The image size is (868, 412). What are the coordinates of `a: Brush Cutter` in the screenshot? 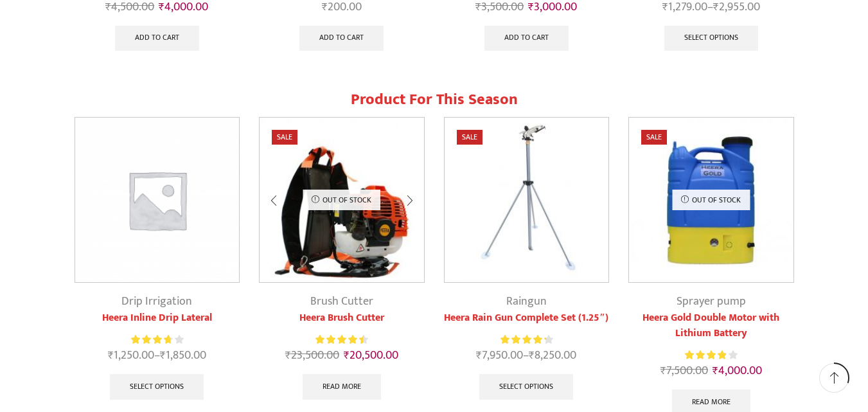 It's located at (342, 301).